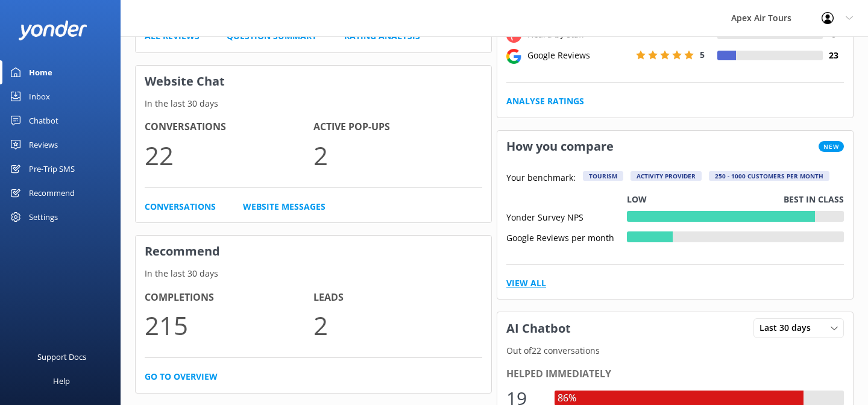 This screenshot has height=405, width=868. Describe the element at coordinates (61, 381) in the screenshot. I see `div: Help` at that location.